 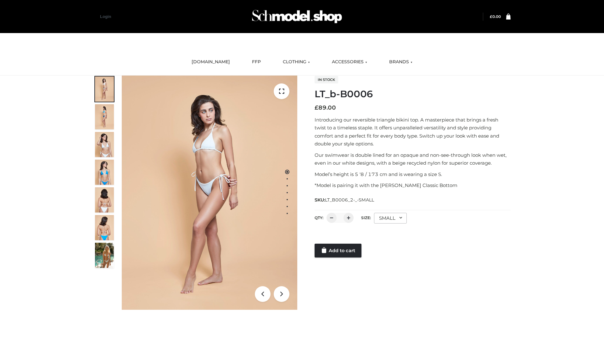 I want to click on img: Schmodel Admin 964, so click(x=297, y=16).